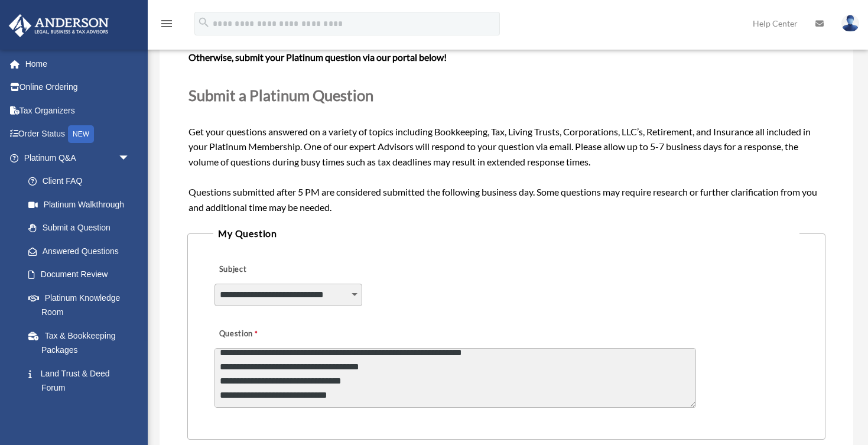 The width and height of the screenshot is (868, 445). I want to click on a: Portal Feedback, so click(82, 411).